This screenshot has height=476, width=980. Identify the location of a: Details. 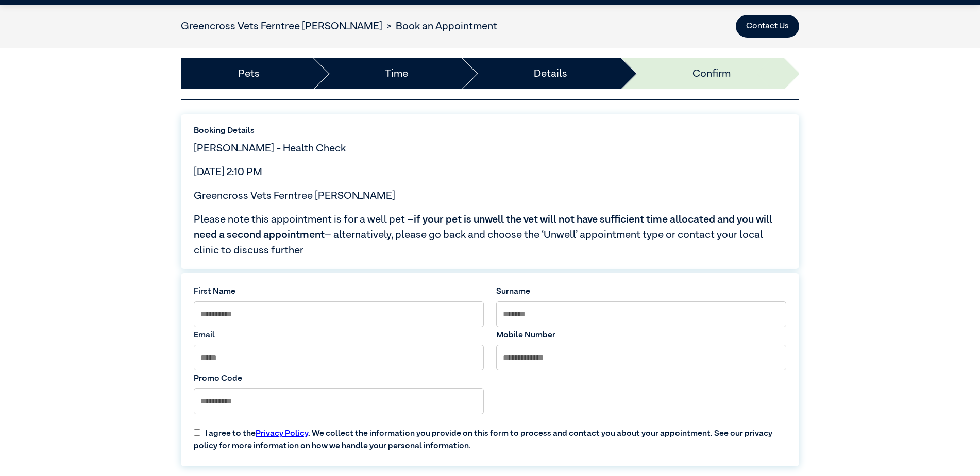
(550, 74).